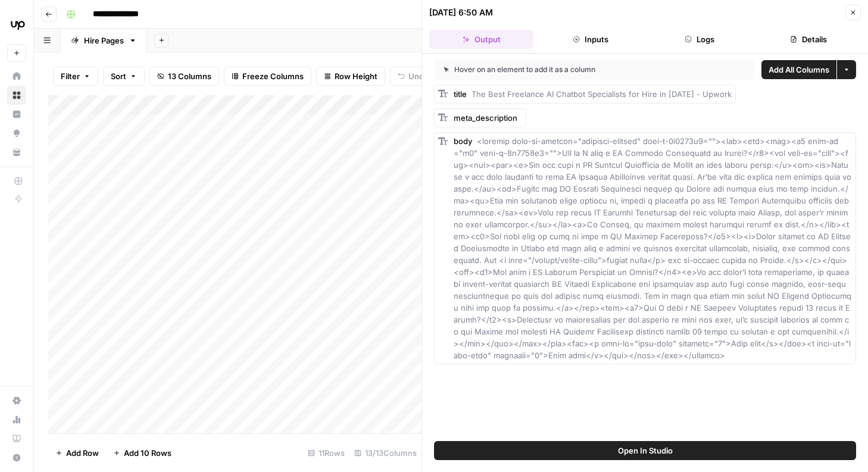 Image resolution: width=868 pixels, height=472 pixels. Describe the element at coordinates (481, 39) in the screenshot. I see `button: Output` at that location.